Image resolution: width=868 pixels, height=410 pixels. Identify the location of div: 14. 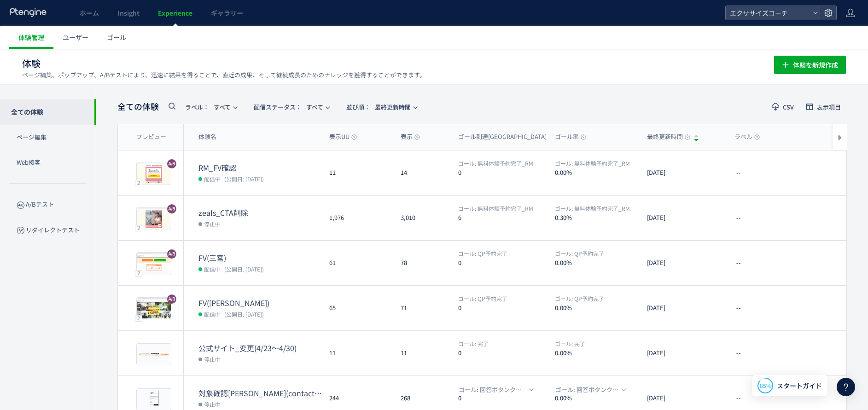
(422, 172).